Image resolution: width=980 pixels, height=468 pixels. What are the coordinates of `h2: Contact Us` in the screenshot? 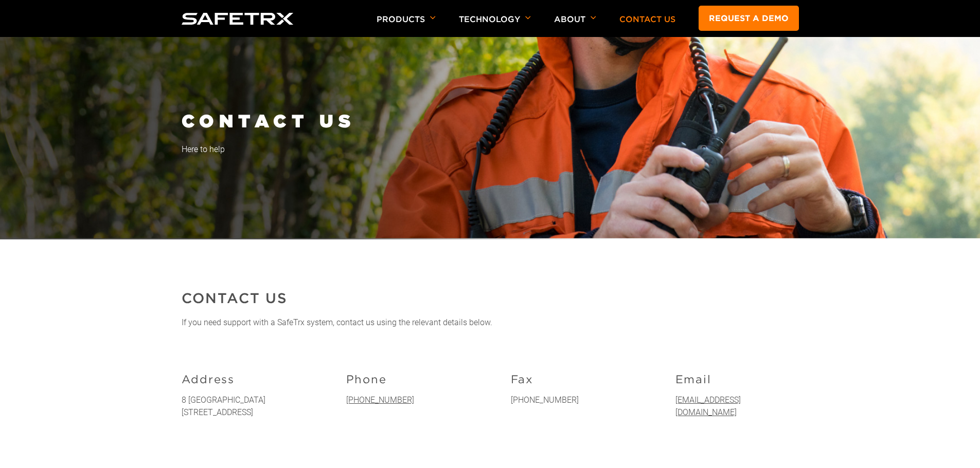 It's located at (490, 299).